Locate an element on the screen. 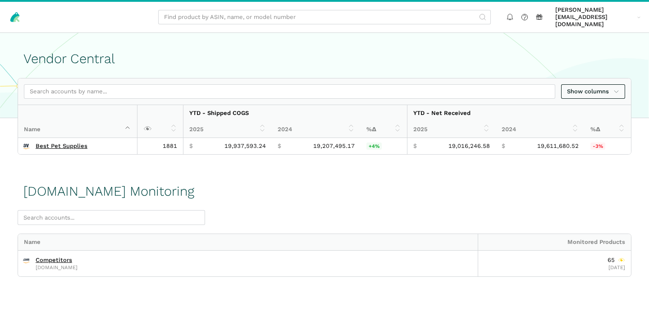  input: Find product by ASIN, name, or model number is located at coordinates (325, 17).